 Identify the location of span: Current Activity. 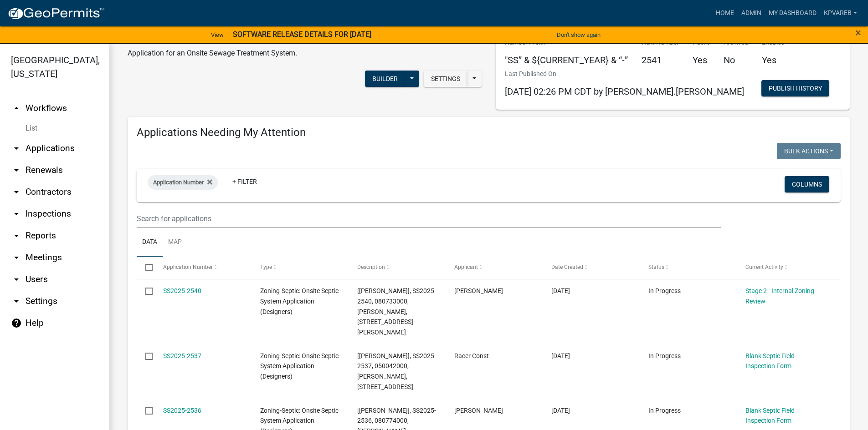
(764, 267).